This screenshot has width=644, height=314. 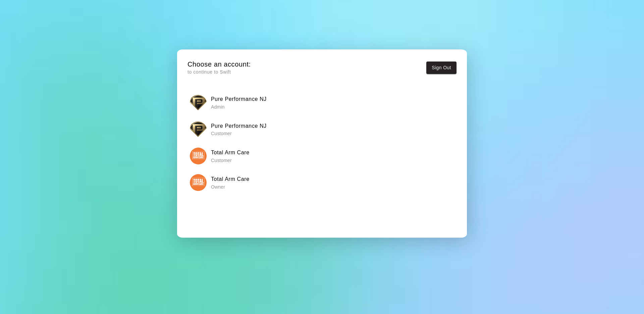 What do you see at coordinates (441, 68) in the screenshot?
I see `button: Sign Out` at bounding box center [441, 68].